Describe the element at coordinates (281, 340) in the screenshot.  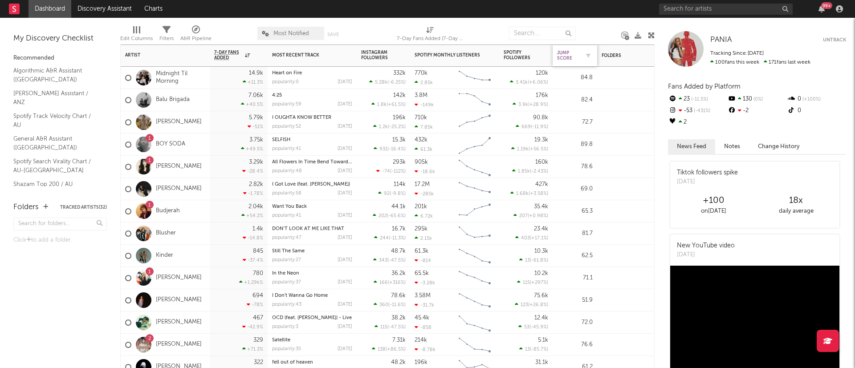
I see `a: Satellite` at that location.